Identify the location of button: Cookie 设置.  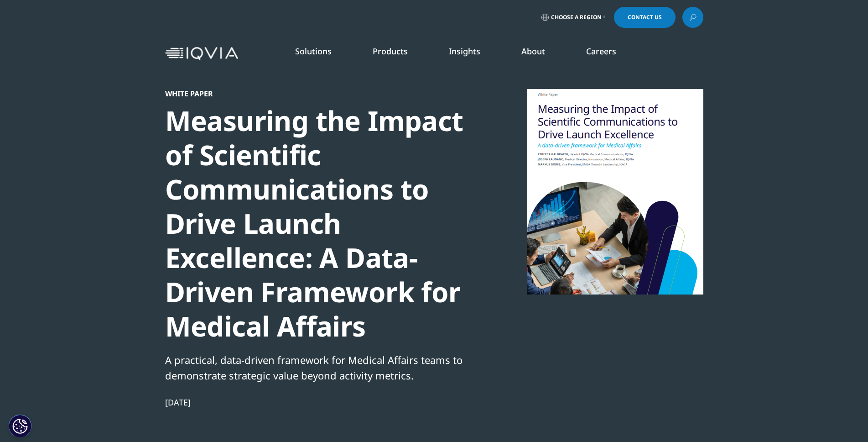
(20, 426).